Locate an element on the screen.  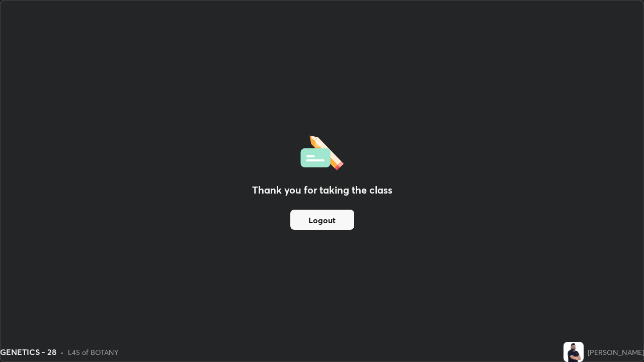
div: L45 of BOTANY is located at coordinates (93, 352).